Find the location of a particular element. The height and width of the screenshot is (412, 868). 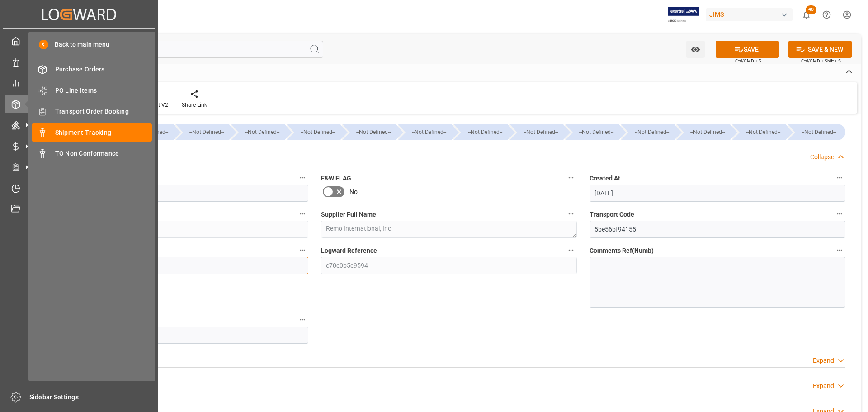

a: Purchase Orders is located at coordinates (92, 69).